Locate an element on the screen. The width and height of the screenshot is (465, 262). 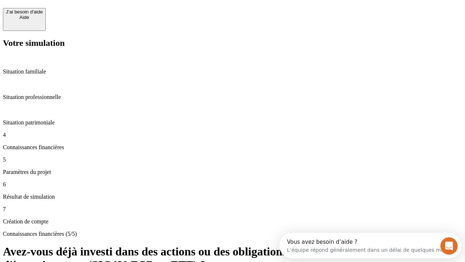
div: J’ai besoin d'aide is located at coordinates (24, 12).